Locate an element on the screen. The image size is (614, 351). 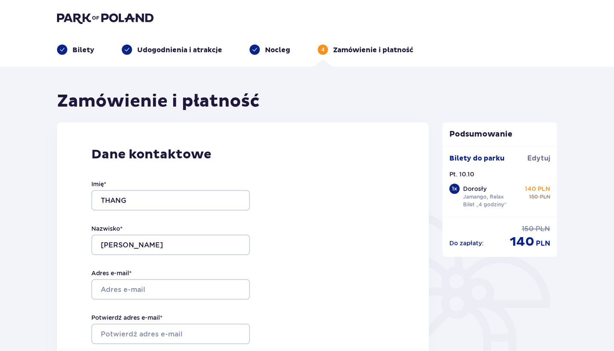
input: Imię is located at coordinates (171, 201).